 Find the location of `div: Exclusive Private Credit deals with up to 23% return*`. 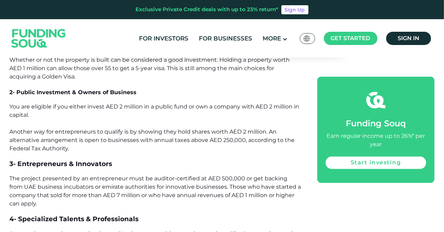

div: Exclusive Private Credit deals with up to 23% return* is located at coordinates (207, 9).